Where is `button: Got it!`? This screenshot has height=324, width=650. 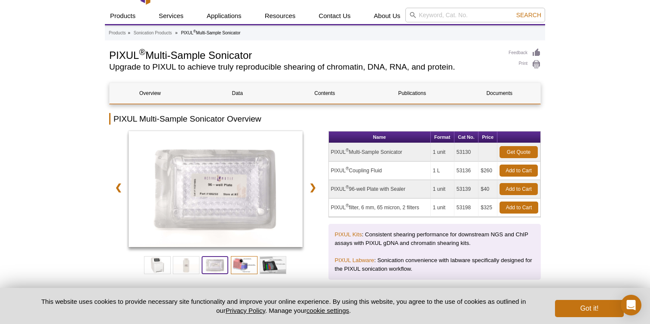
button: Got it! is located at coordinates (589, 309).